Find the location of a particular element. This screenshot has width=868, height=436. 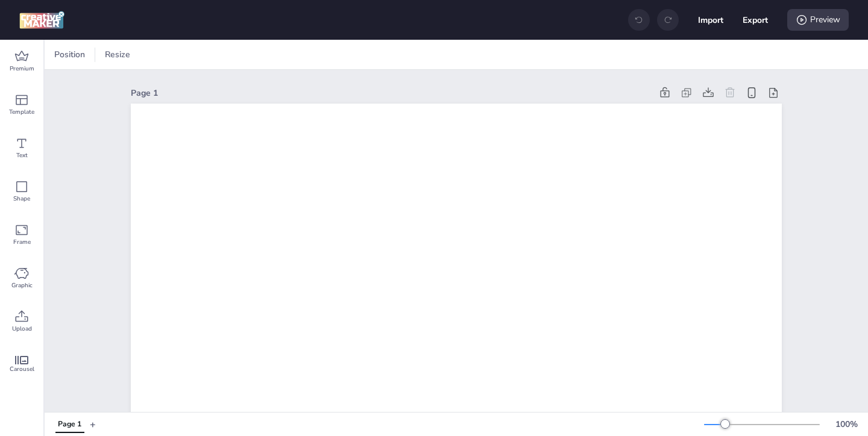

span: Text is located at coordinates (22, 156).